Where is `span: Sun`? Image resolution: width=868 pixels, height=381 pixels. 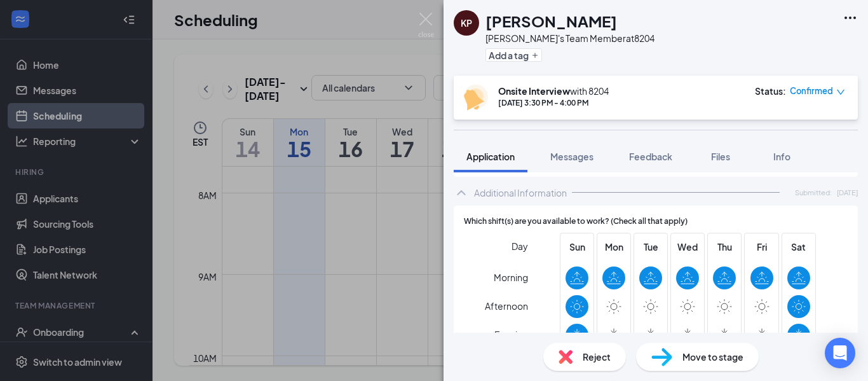
span: Sun is located at coordinates (577, 247).